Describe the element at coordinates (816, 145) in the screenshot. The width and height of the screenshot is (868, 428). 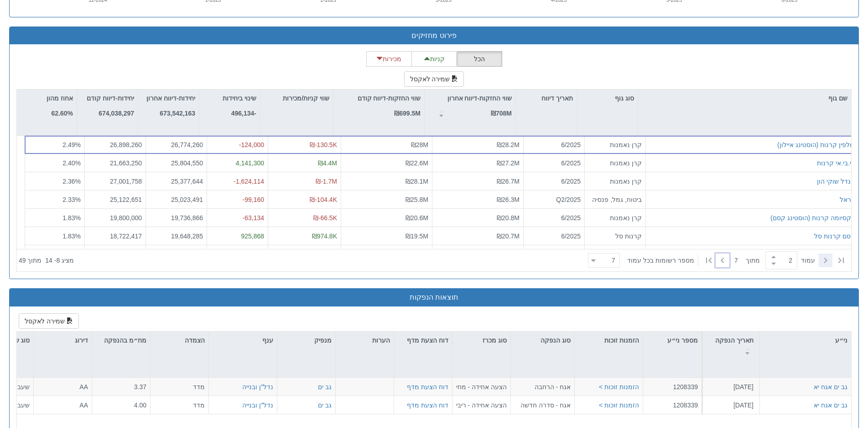
I see `div: דולפין קרנות (הוסטינג איילון)` at that location.